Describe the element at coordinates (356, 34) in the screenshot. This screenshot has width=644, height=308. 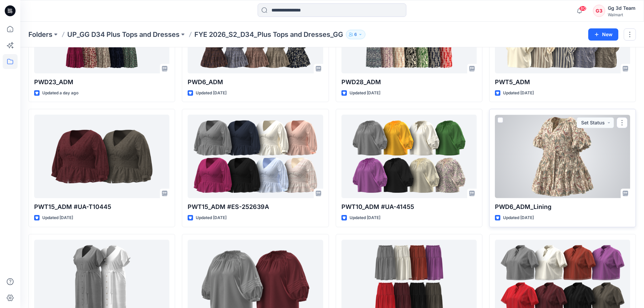
I see `button: 6` at that location.